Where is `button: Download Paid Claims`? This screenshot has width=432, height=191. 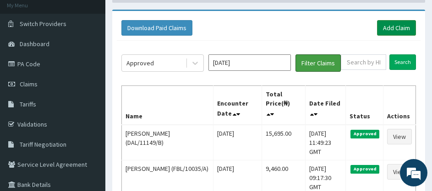 button: Download Paid Claims is located at coordinates (157, 28).